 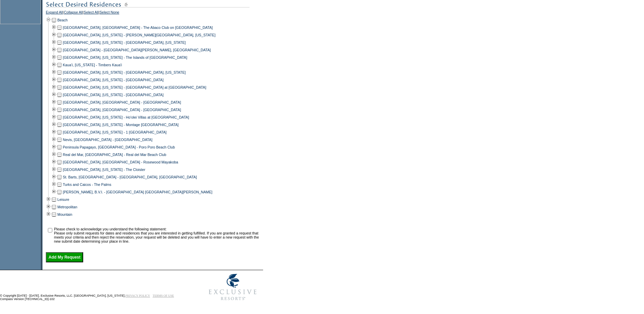 What do you see at coordinates (64, 257) in the screenshot?
I see `input: Add My Request` at bounding box center [64, 257].